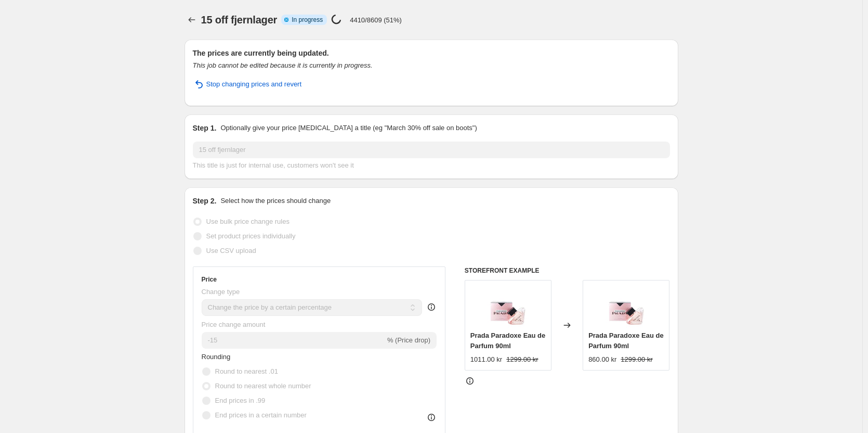 The width and height of the screenshot is (868, 433). What do you see at coordinates (376, 20) in the screenshot?
I see `p: 4410/8609 (51%)` at bounding box center [376, 20].